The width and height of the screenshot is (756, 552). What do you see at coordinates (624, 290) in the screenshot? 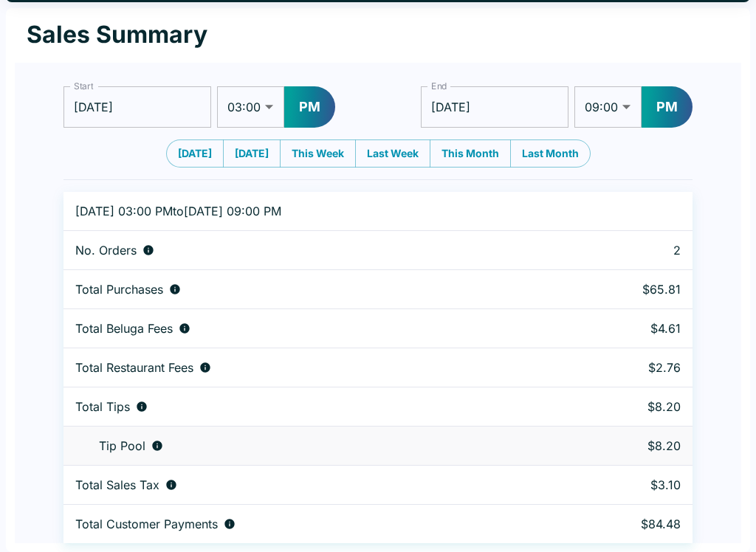
I see `p: $65.81` at bounding box center [624, 290].